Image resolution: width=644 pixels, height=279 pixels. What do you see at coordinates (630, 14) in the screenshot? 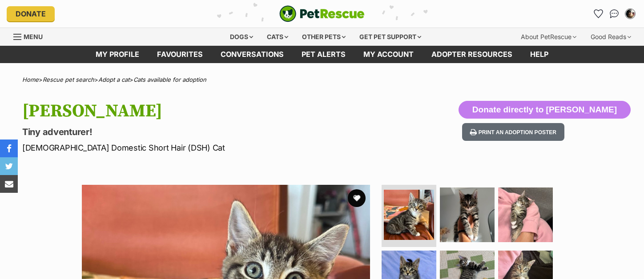
I see `img: Denise O'Dea profile pic` at bounding box center [630, 14].